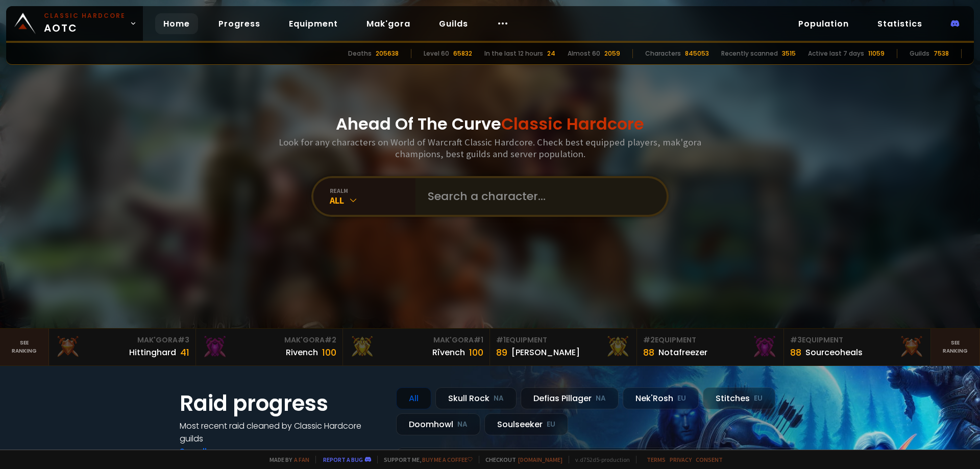 This screenshot has height=469, width=980. Describe the element at coordinates (520, 459) in the screenshot. I see `span: Checkout` at that location.